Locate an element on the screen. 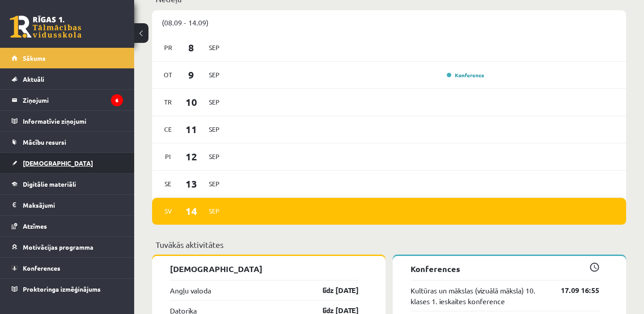 The width and height of the screenshot is (644, 314). span: 9 is located at coordinates (191, 75).